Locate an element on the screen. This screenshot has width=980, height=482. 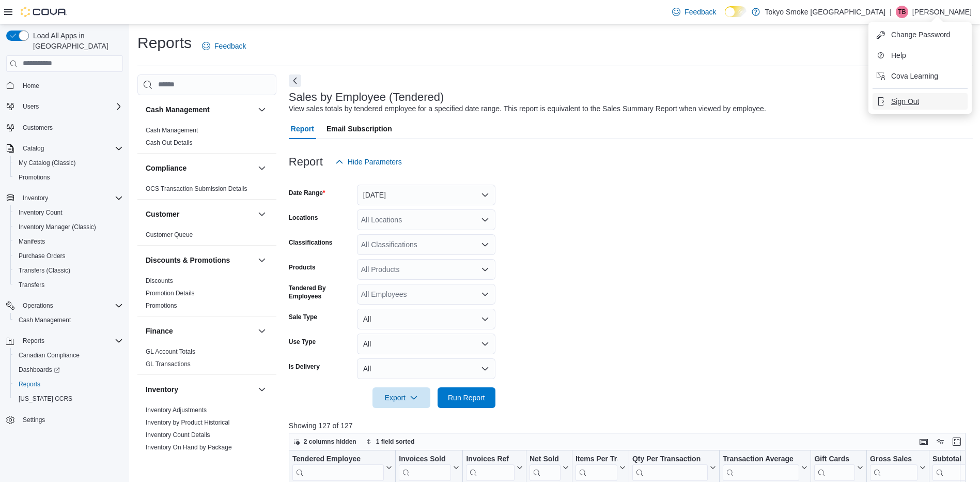
a: Promotion Details is located at coordinates (170, 293).